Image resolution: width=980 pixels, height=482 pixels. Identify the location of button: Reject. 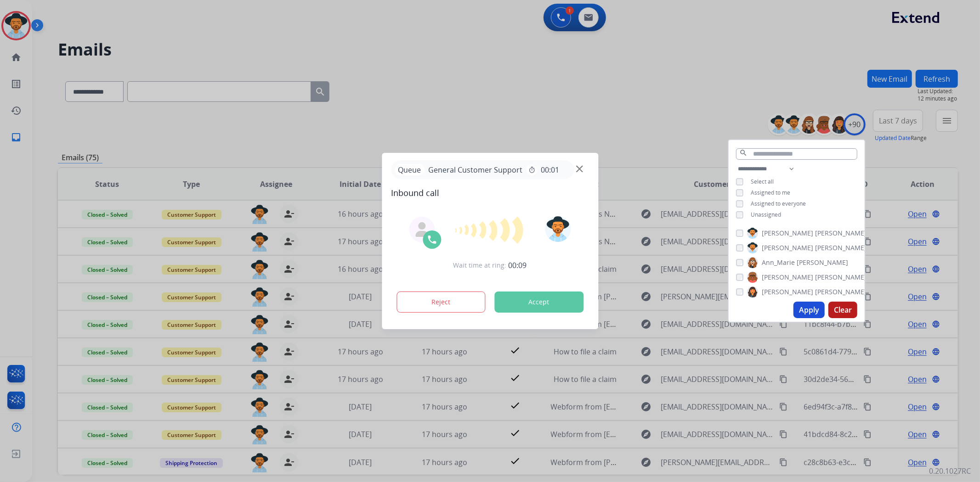
(441, 302).